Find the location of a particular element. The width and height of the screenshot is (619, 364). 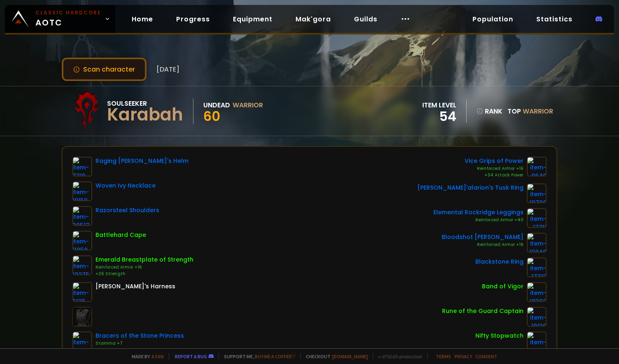

div: Stamina +7 is located at coordinates (140, 343).